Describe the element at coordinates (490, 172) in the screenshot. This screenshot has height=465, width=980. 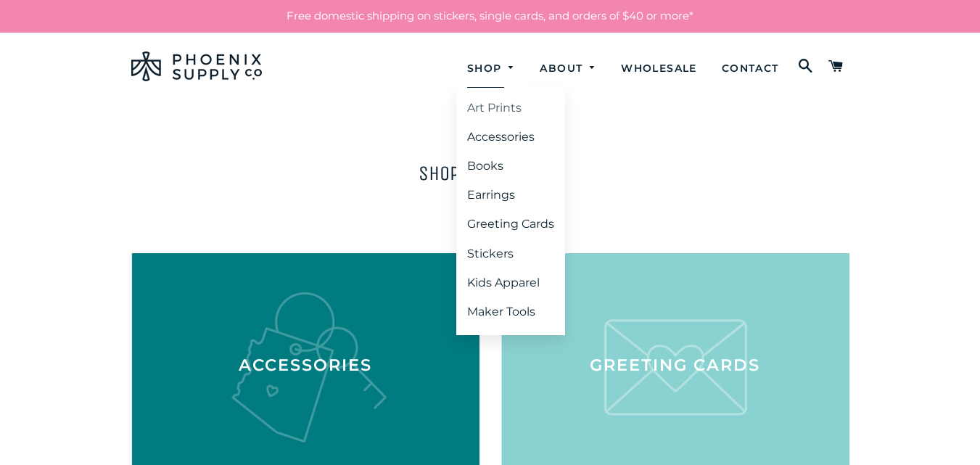
I see `h1: Shop by category` at that location.